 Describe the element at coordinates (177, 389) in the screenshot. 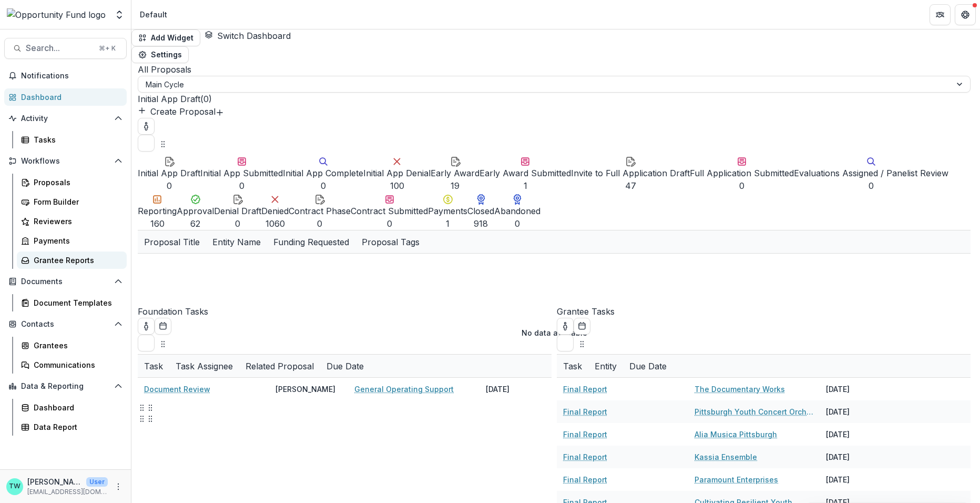

I see `a: Document Review` at that location.